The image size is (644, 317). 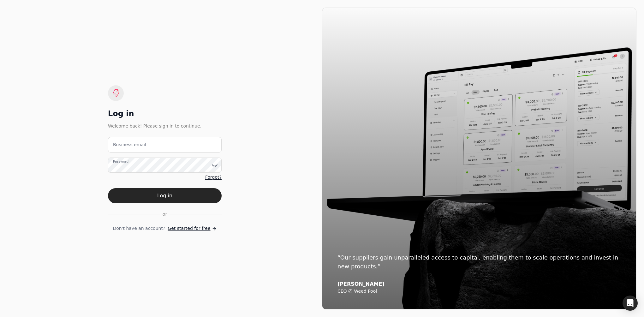 What do you see at coordinates (165, 196) in the screenshot?
I see `button: Log in` at bounding box center [165, 196].